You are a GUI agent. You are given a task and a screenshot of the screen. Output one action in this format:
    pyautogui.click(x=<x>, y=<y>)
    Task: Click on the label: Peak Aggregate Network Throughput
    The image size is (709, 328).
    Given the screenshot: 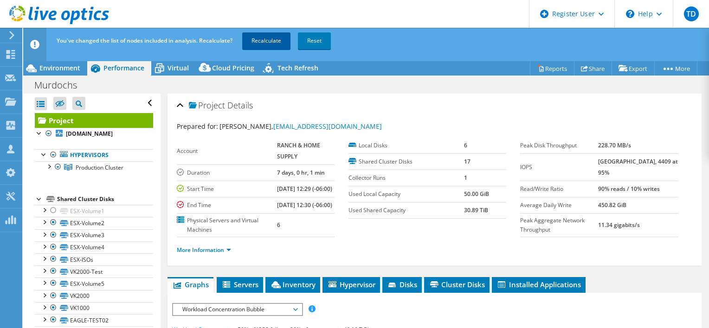 What is the action you would take?
    pyautogui.click(x=558, y=225)
    